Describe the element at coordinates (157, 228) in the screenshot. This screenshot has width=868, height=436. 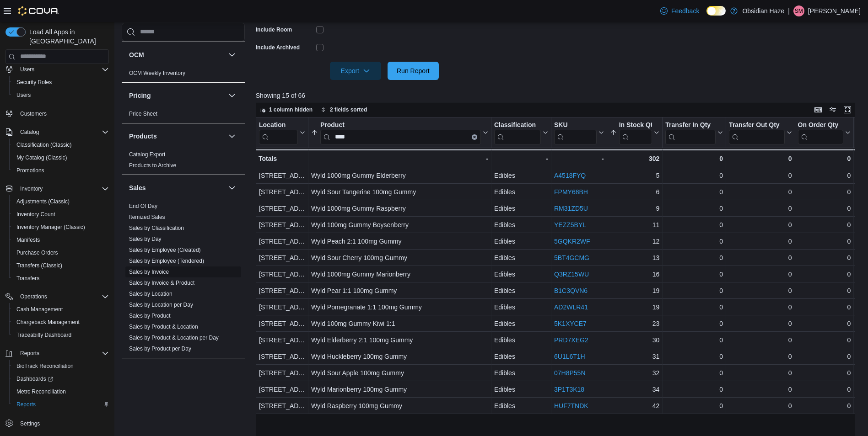
I see `a: Sales by Classification` at that location.